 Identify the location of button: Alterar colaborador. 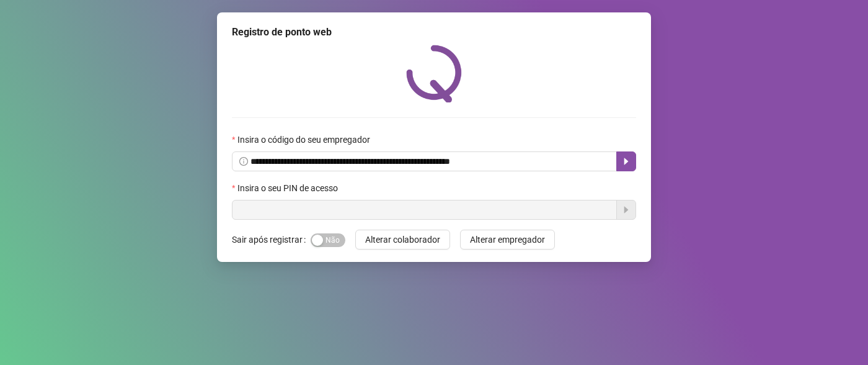
(403, 240).